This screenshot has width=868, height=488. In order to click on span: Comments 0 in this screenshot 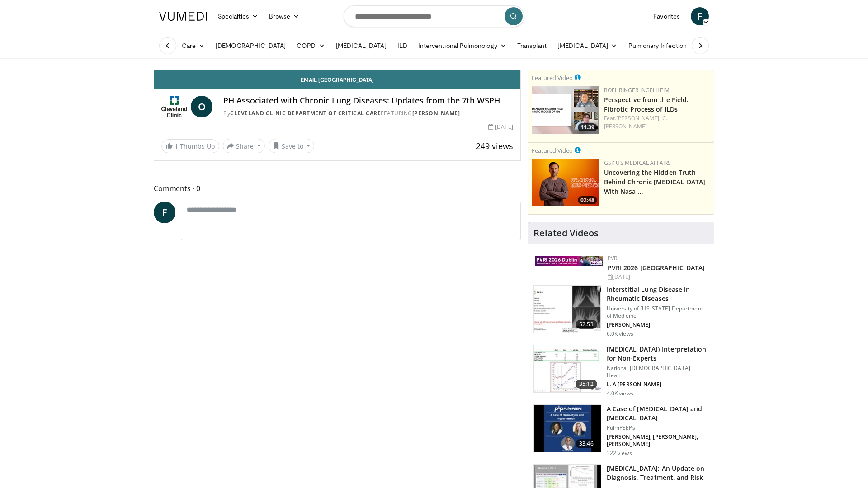, I will do `click(337, 189)`.